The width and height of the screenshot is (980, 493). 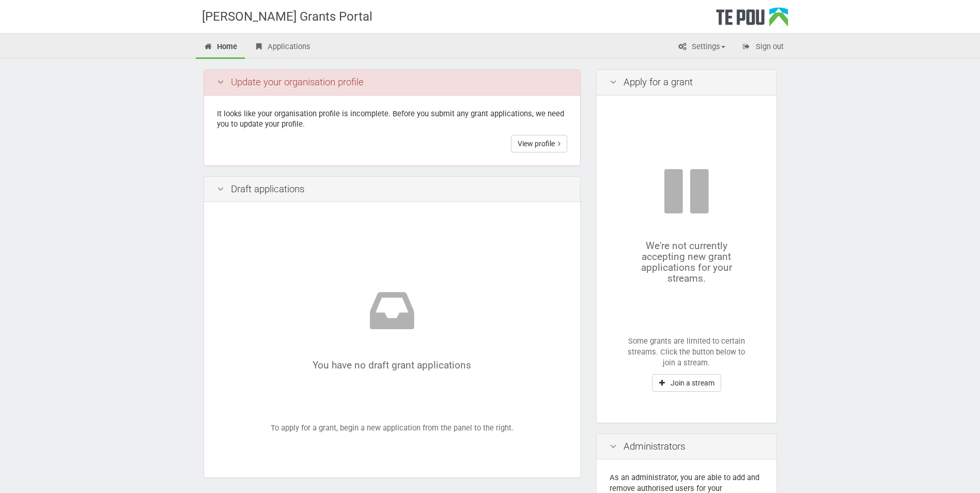 What do you see at coordinates (392, 328) in the screenshot?
I see `div: You have no draft grant applications` at bounding box center [392, 328].